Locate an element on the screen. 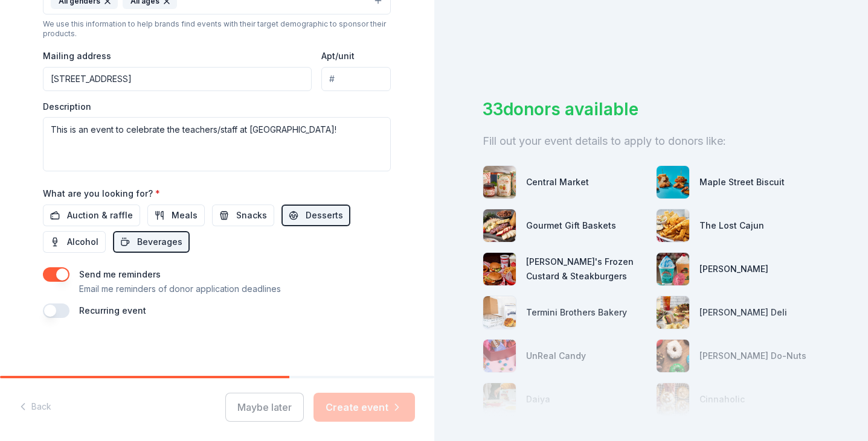  img: photo for Maple Street Biscuit is located at coordinates (673, 183).